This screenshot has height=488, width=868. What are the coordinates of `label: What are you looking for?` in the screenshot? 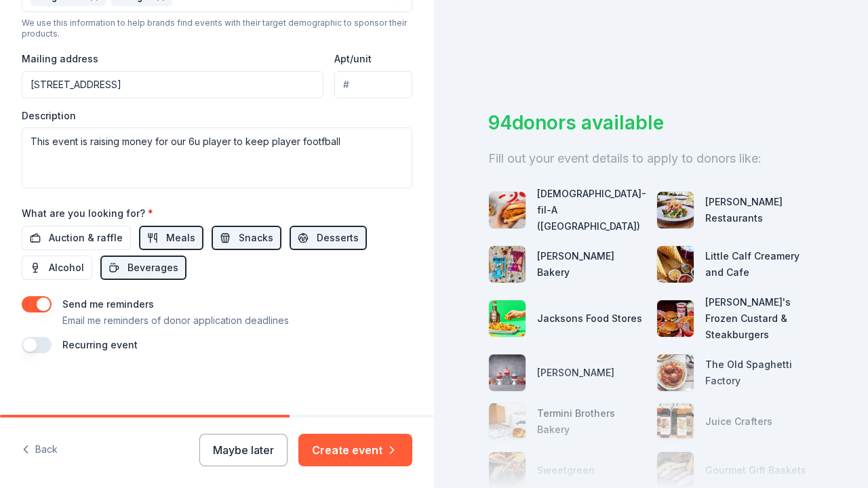 It's located at (87, 213).